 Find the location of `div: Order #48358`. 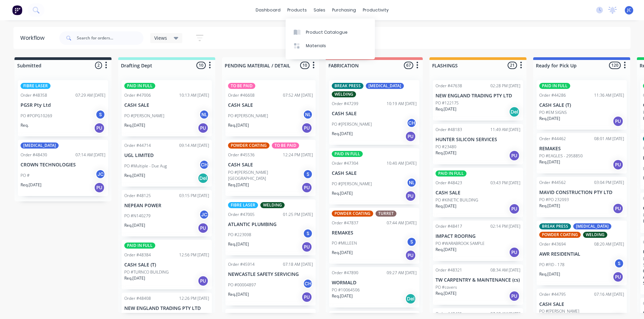

div: Order #48358 is located at coordinates (34, 95).